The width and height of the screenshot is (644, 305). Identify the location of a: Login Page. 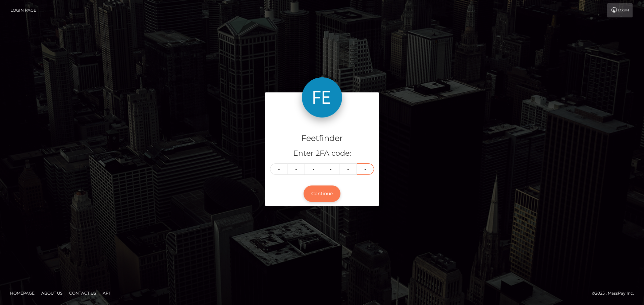
(23, 10).